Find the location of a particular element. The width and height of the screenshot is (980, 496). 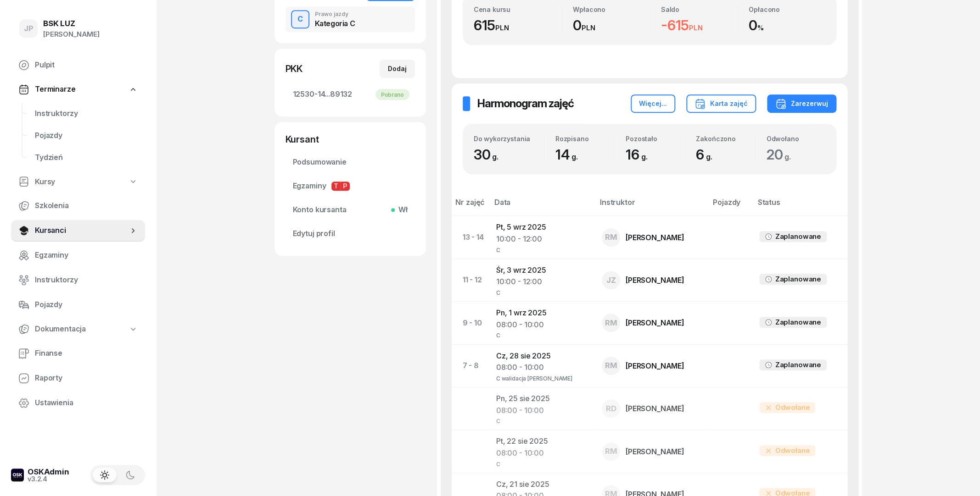

span: 14 is located at coordinates (568, 154).